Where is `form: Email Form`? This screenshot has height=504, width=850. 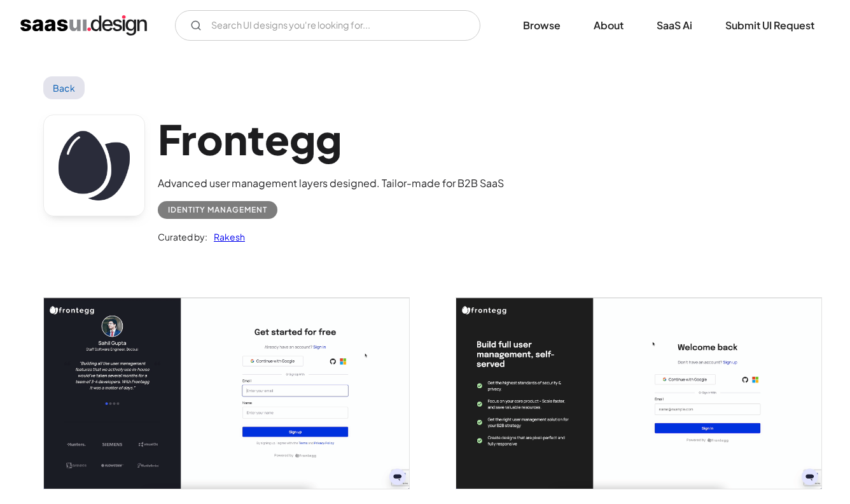
form: Email Form is located at coordinates (328, 25).